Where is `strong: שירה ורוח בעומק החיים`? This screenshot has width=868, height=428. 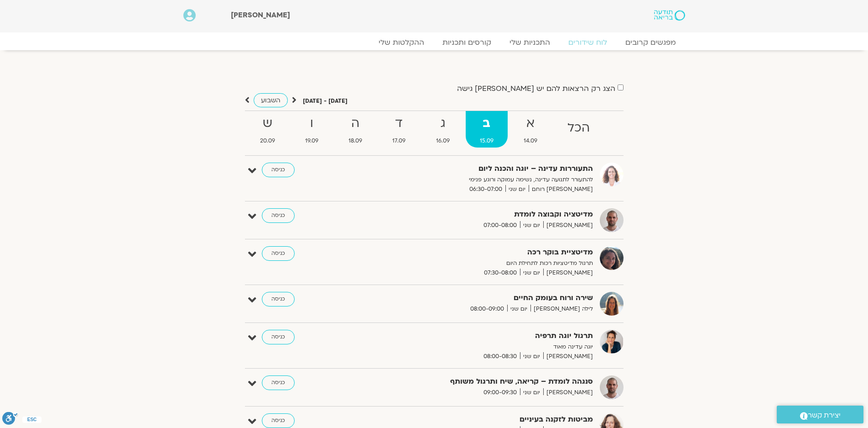 strong: שירה ורוח בעומק החיים is located at coordinates (481, 298).